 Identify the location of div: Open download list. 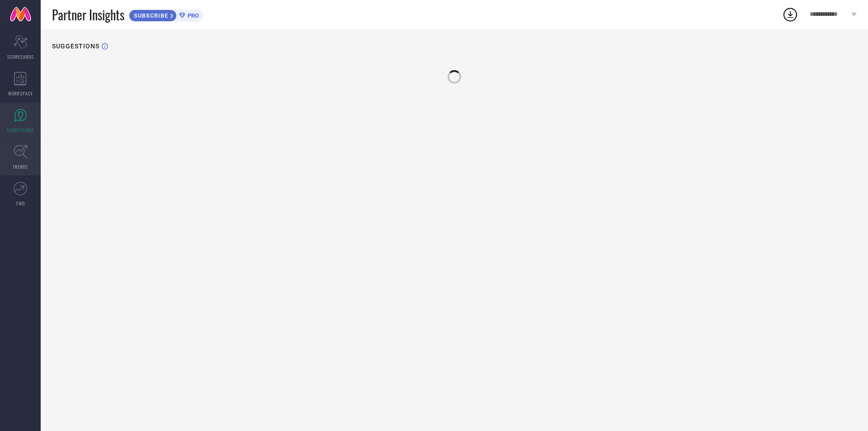
(790, 14).